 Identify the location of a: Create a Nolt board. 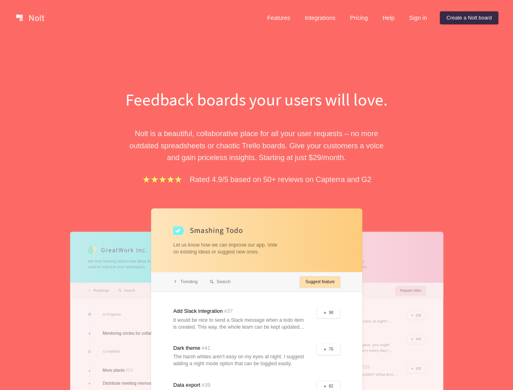
(469, 18).